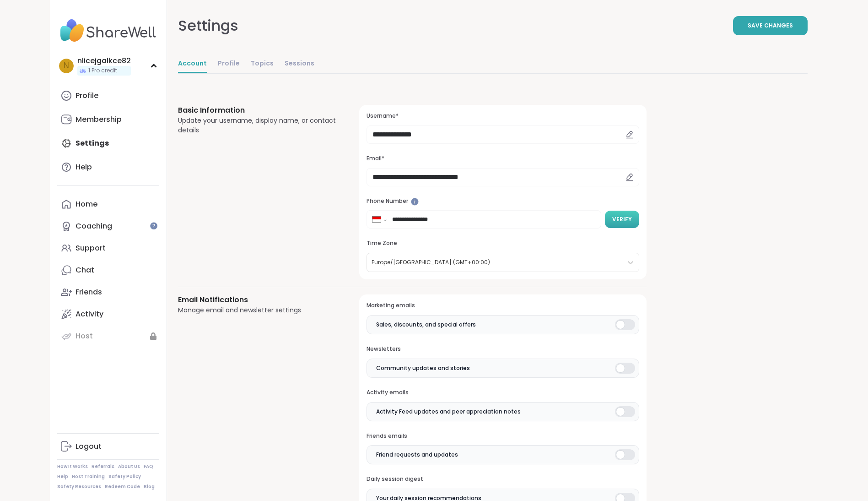  Describe the element at coordinates (192, 64) in the screenshot. I see `a: Account` at that location.